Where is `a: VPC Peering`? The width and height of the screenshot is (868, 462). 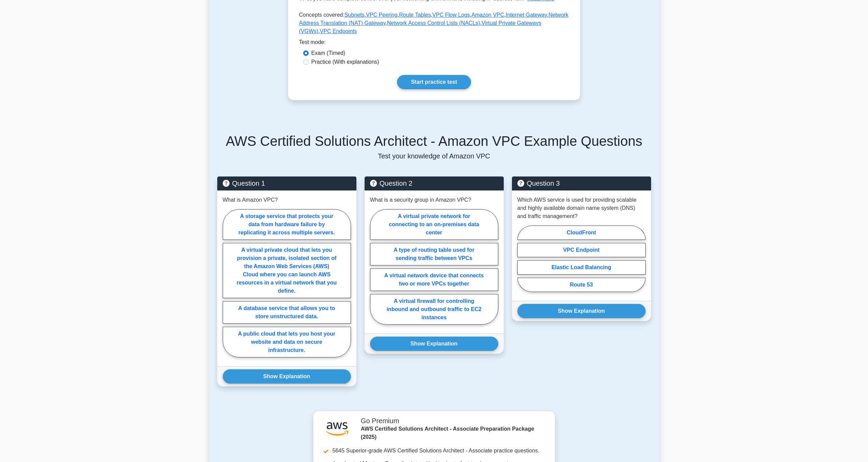
a: VPC Peering is located at coordinates (381, 14).